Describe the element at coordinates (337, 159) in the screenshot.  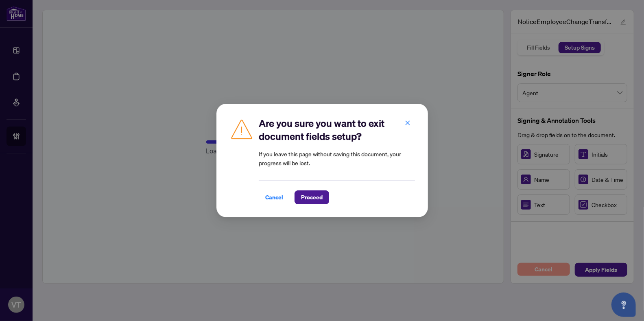
I see `article: If you leave this page without saving this document, your progress will be lost.` at that location.